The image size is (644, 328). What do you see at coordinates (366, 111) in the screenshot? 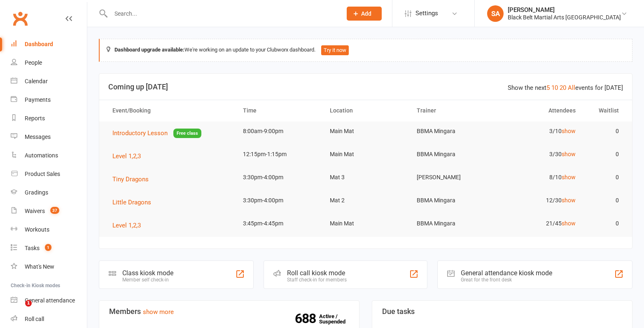
I see `th: Location` at bounding box center [366, 111].